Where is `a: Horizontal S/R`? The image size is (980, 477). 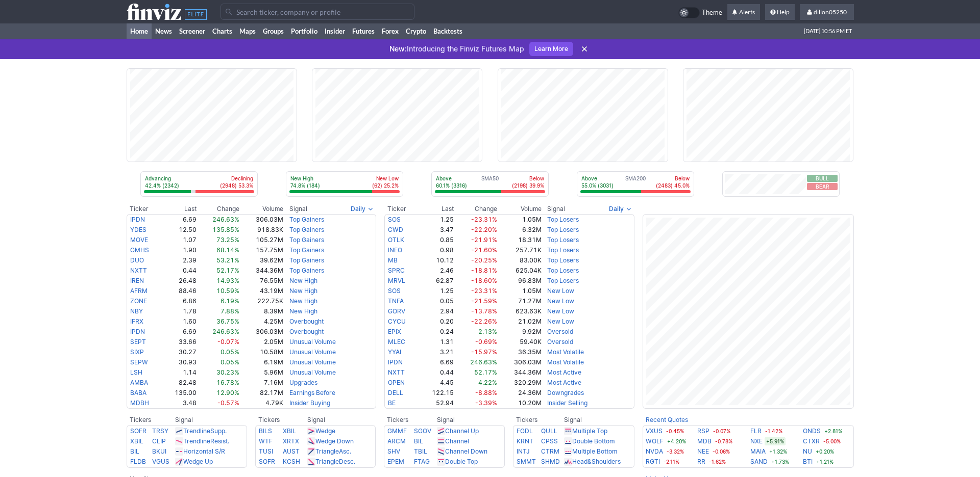
a: Horizontal S/R is located at coordinates (204, 451).